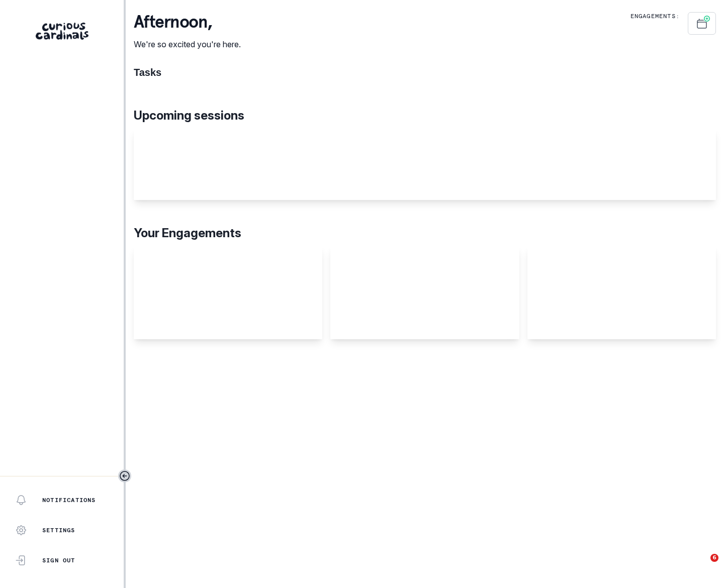  Describe the element at coordinates (187, 45) in the screenshot. I see `p: We're so excited you're here.` at that location.